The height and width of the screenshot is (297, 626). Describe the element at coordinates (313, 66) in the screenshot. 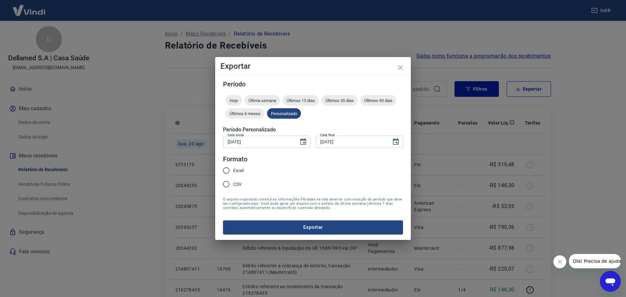

I see `h4: Exportar` at that location.